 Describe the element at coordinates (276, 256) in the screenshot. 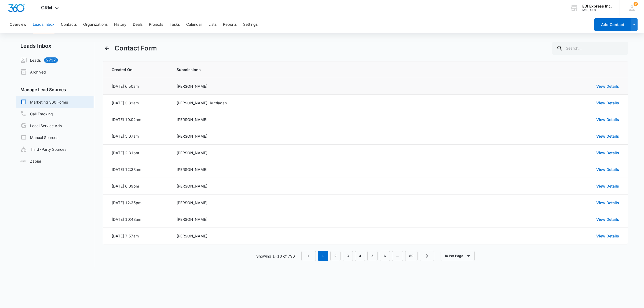

I see `p: Showing 1-10 of 796` at that location.